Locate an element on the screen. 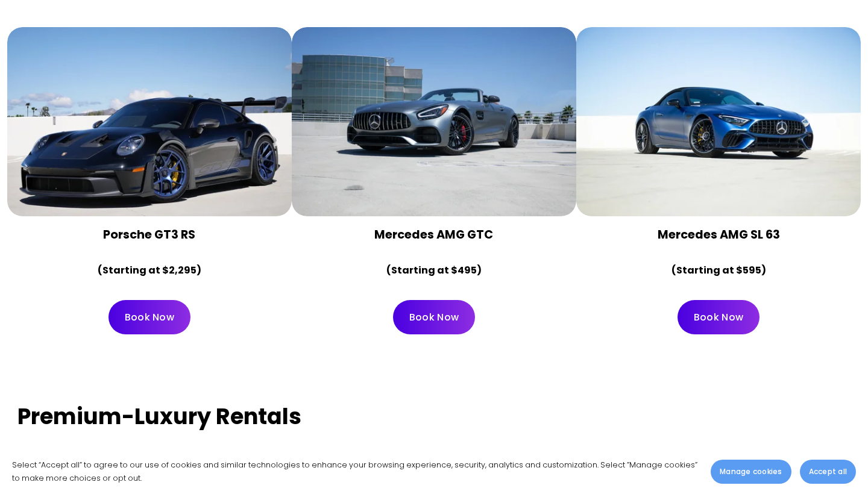  span: Manage cookies is located at coordinates (751, 472).